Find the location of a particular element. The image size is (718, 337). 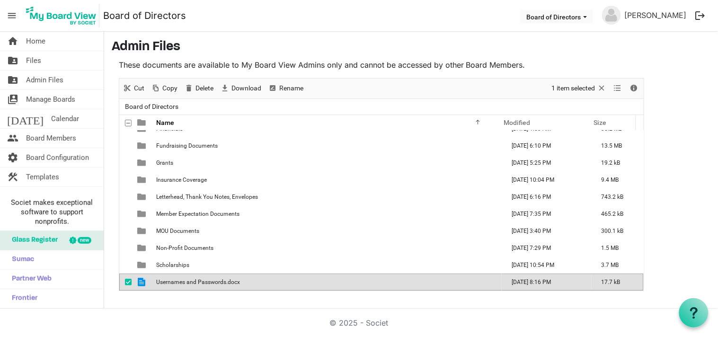

td: June 13, 2025 8:16 PM column header Modified is located at coordinates (547, 282).